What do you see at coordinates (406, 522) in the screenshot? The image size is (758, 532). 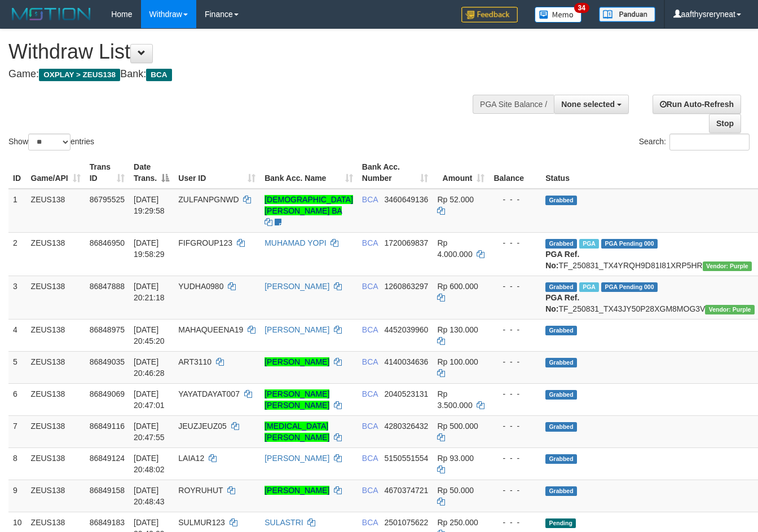 I see `span: Copy 2501075622 to clipboard` at bounding box center [406, 522].